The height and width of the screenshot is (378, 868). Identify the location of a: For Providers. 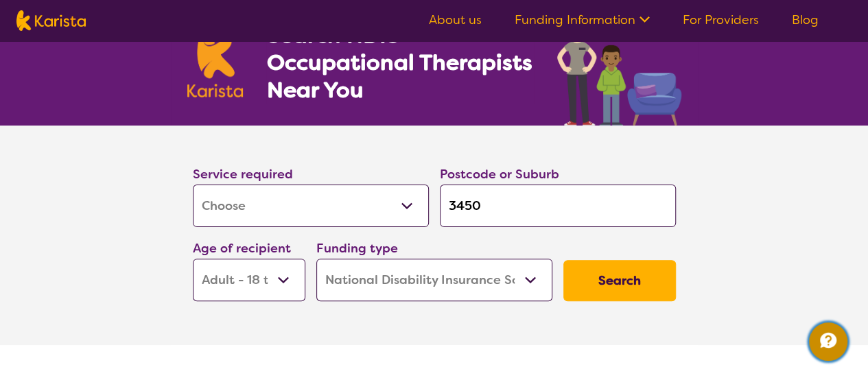
(721, 20).